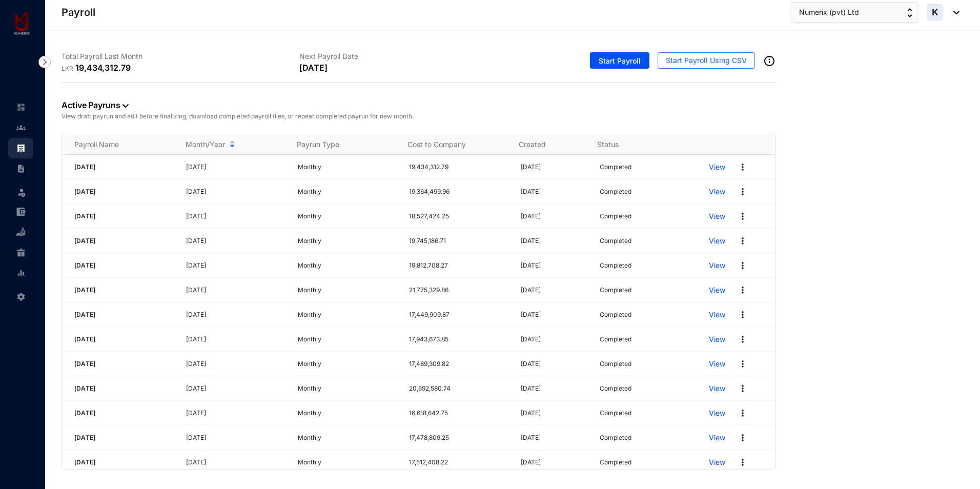 The image size is (980, 489). What do you see at coordinates (21, 253) in the screenshot?
I see `li: Gratuity` at bounding box center [21, 253].